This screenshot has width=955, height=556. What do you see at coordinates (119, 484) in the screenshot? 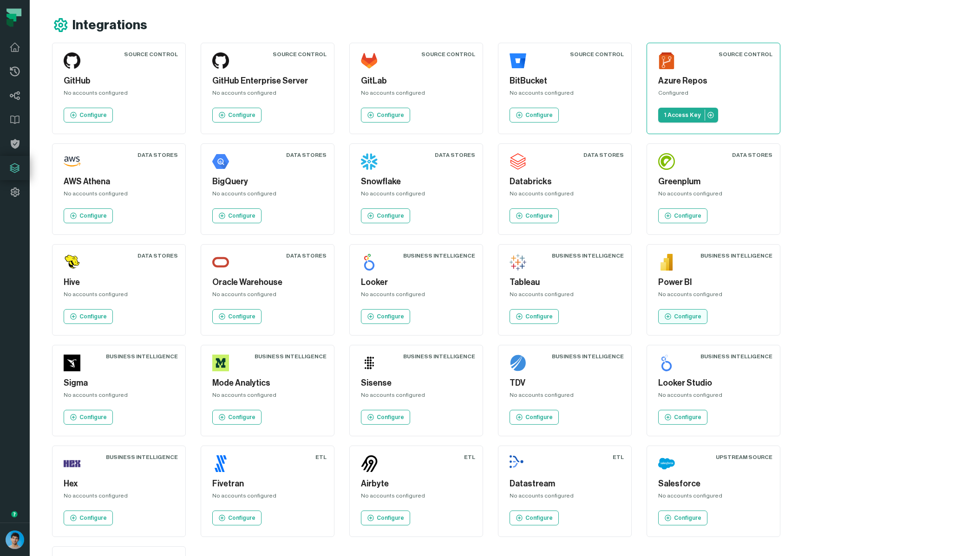
I see `h5: Hex` at bounding box center [119, 484].